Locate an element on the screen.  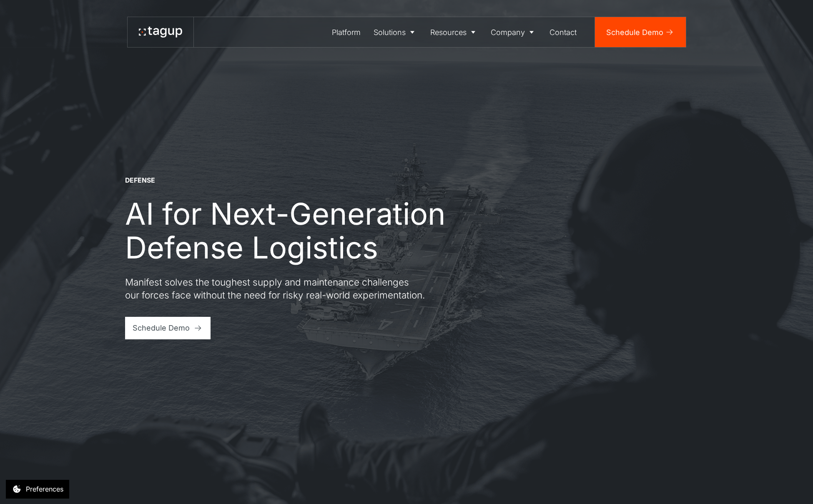
div: Preferences is located at coordinates (45, 489).